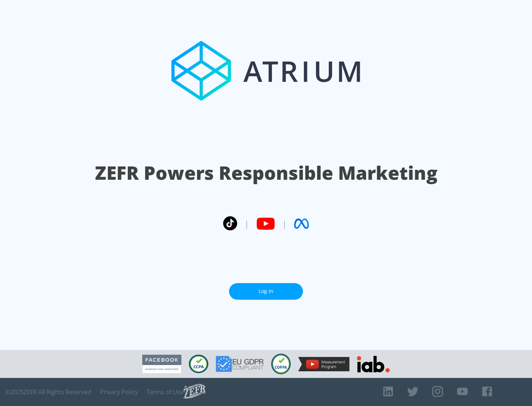 The image size is (532, 406). Describe the element at coordinates (373, 364) in the screenshot. I see `img: IAB` at that location.